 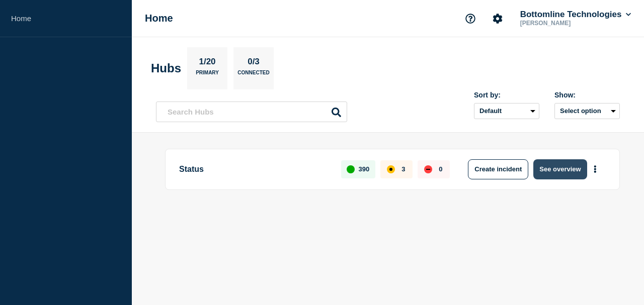 I want to click on p: Status, so click(x=254, y=170).